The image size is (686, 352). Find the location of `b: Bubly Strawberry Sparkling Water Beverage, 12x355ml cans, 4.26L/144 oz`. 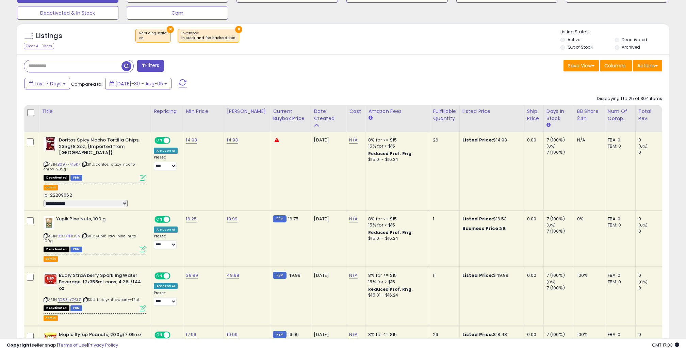

b: Bubly Strawberry Sparkling Water Beverage, 12x355ml cans, 4.26L/144 oz is located at coordinates (100, 283).